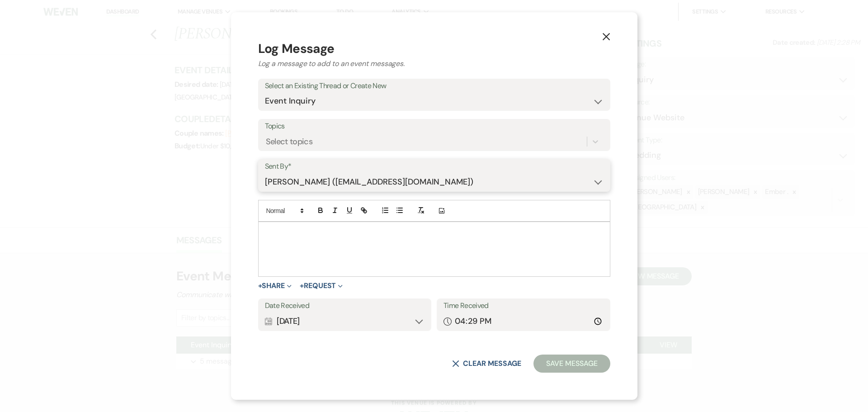  I want to click on button: Clear message, so click(487, 363).